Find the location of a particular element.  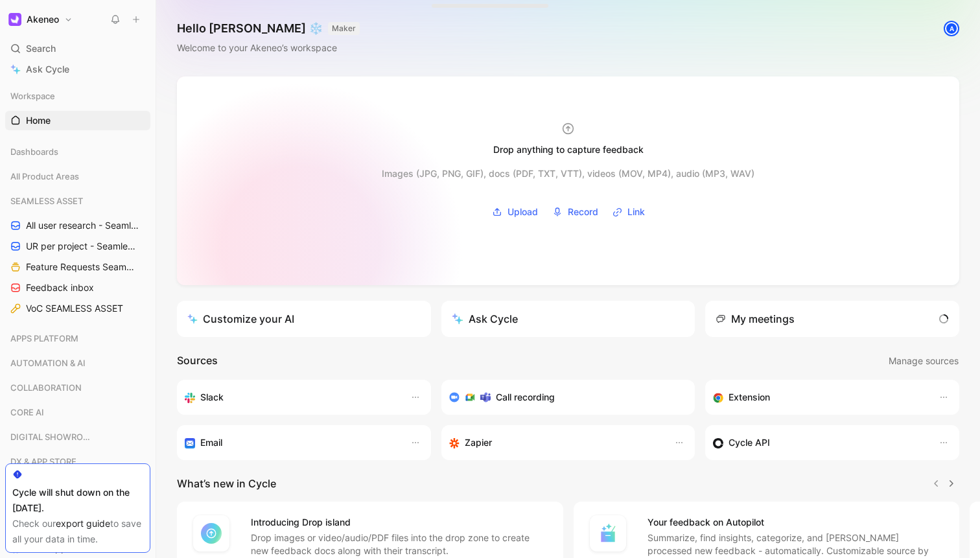

h2: Sources is located at coordinates (197, 361).